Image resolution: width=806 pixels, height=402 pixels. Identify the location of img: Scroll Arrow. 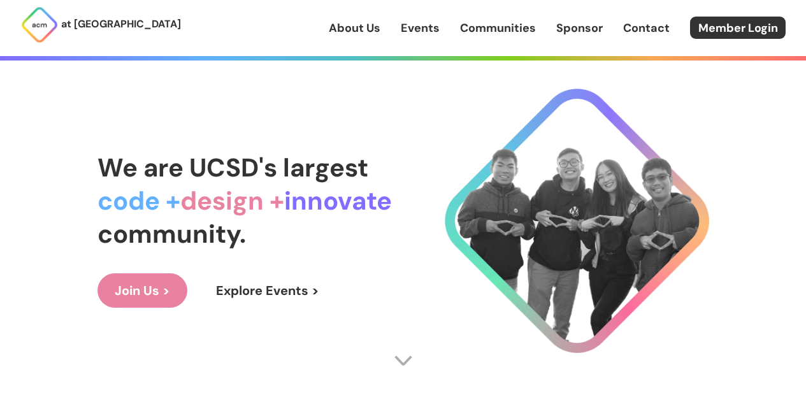
(403, 360).